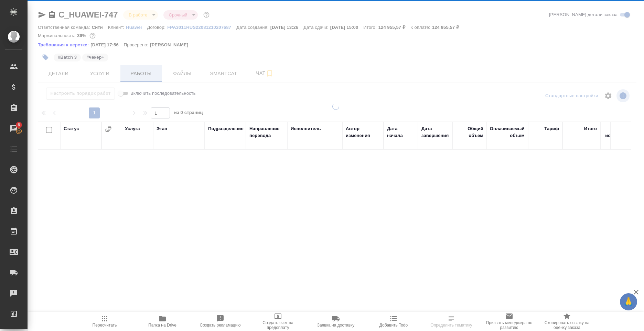 The width and height of the screenshot is (644, 331). I want to click on div: Автор изменения, so click(363, 132).